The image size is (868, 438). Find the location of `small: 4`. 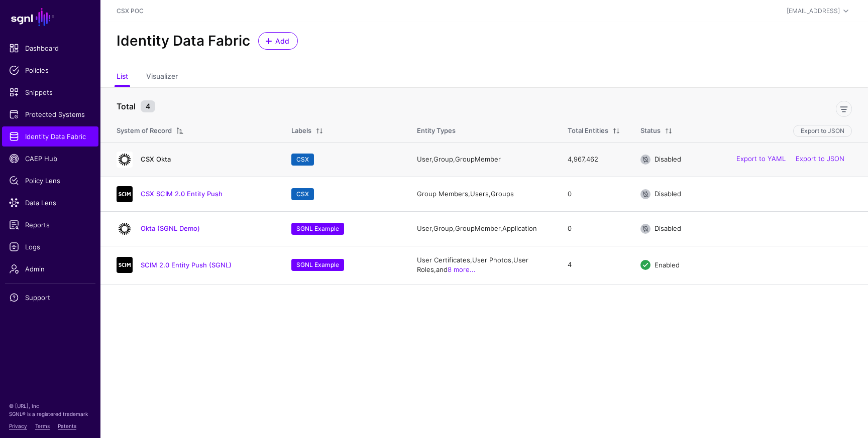

small: 4 is located at coordinates (148, 106).